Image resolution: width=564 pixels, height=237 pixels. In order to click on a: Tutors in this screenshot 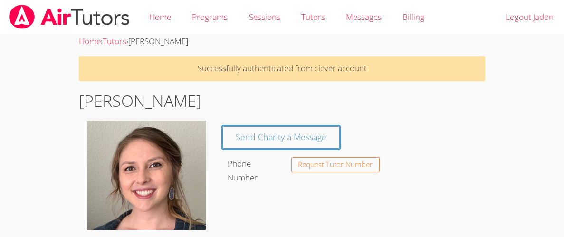, I will do `click(114, 41)`.